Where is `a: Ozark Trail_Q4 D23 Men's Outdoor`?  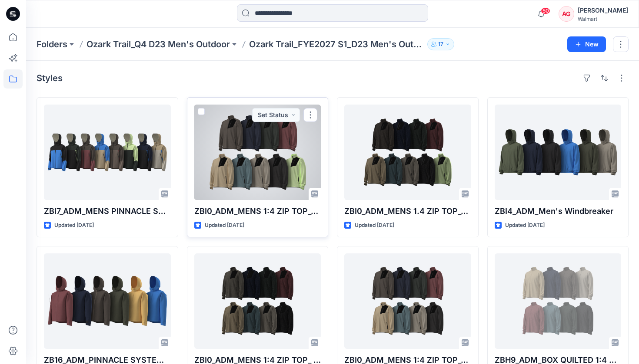 a: Ozark Trail_Q4 D23 Men's Outdoor is located at coordinates (158, 44).